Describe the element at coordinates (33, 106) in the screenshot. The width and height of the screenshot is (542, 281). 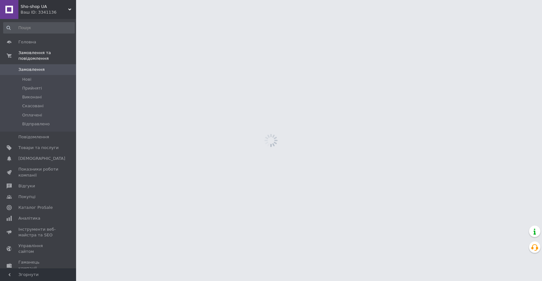
I see `span: Скасовані` at that location.